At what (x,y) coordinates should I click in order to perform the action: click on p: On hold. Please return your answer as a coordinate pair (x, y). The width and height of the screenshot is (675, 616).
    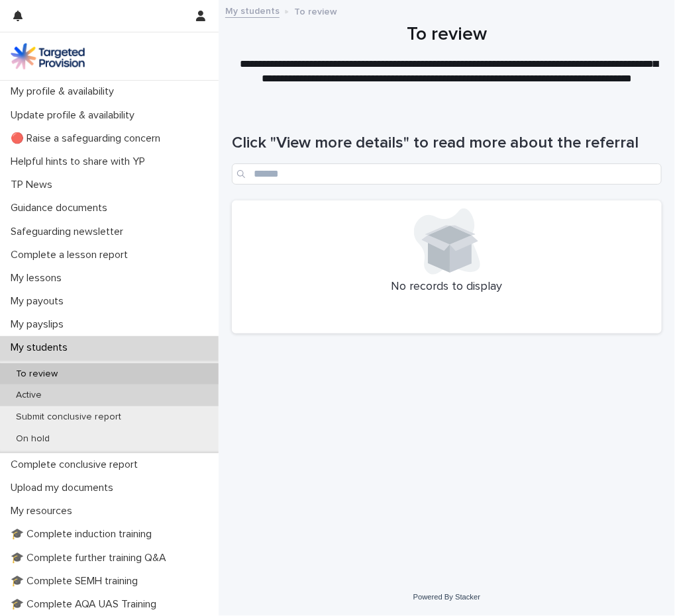
    Looking at the image, I should click on (32, 439).